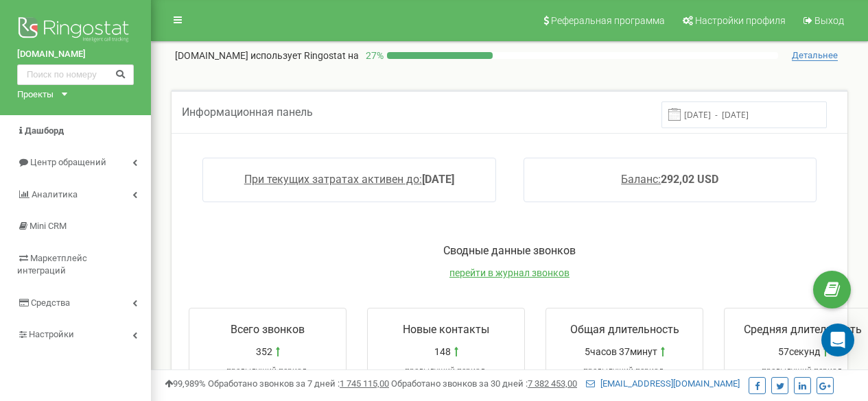  I want to click on span: Маркетплейс интеграций, so click(52, 265).